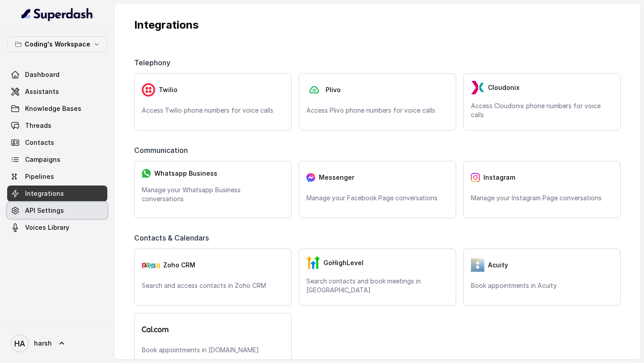  Describe the element at coordinates (42, 75) in the screenshot. I see `span: Dashboard` at that location.